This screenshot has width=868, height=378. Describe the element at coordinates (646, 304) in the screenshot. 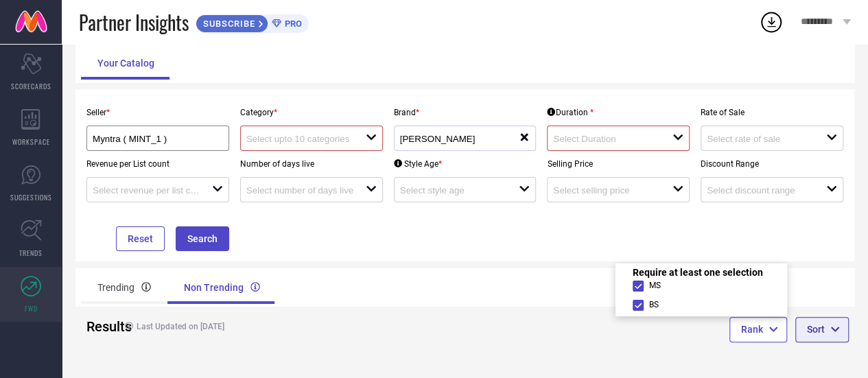

I see `div: BS` at that location.